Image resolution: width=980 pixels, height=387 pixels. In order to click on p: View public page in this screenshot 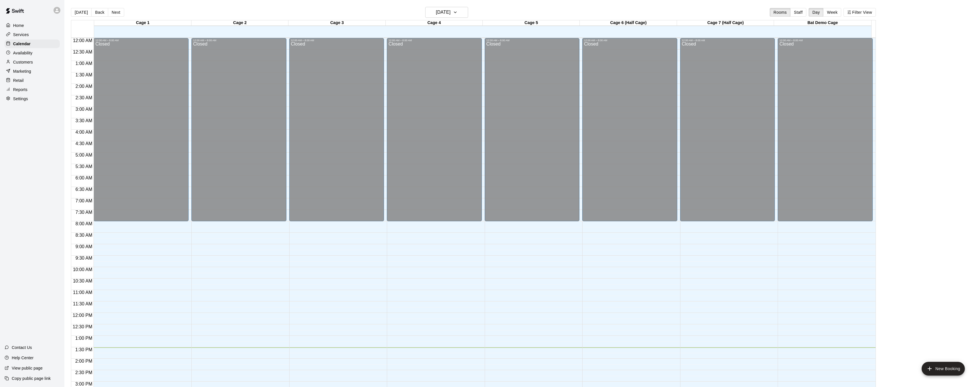, I will do `click(27, 368)`.